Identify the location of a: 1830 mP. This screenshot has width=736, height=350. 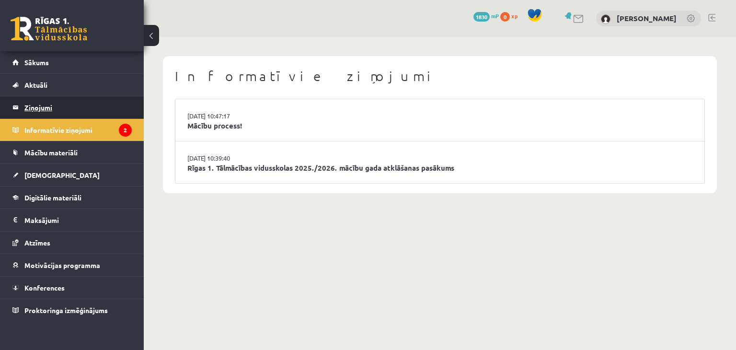
(486, 16).